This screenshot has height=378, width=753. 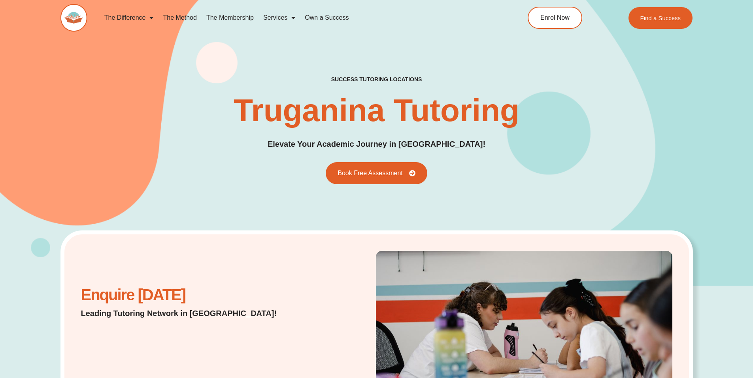 I want to click on a: Services, so click(x=279, y=18).